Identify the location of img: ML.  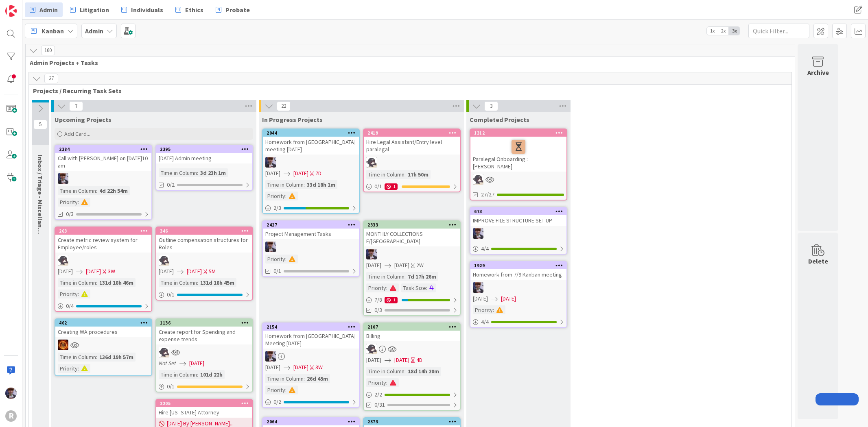
(478, 233).